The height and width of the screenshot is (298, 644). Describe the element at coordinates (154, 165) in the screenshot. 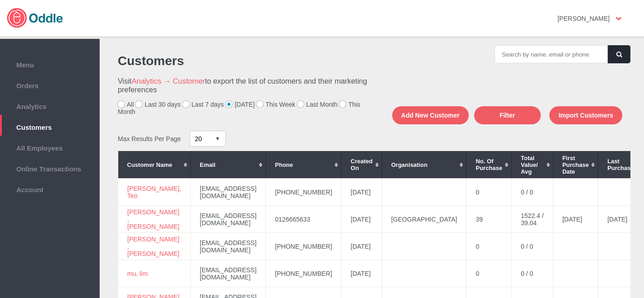

I see `th: Customer Name` at that location.